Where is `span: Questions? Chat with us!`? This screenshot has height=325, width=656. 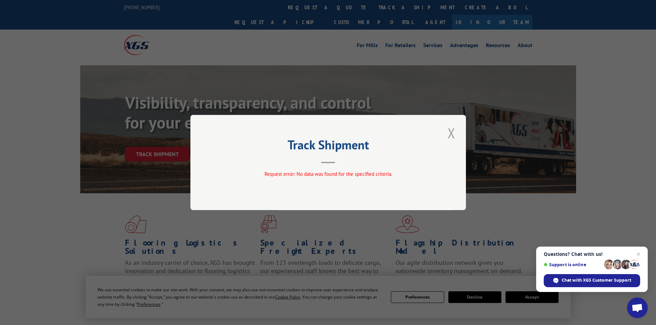
span: Questions? Chat with us! is located at coordinates (592, 254).